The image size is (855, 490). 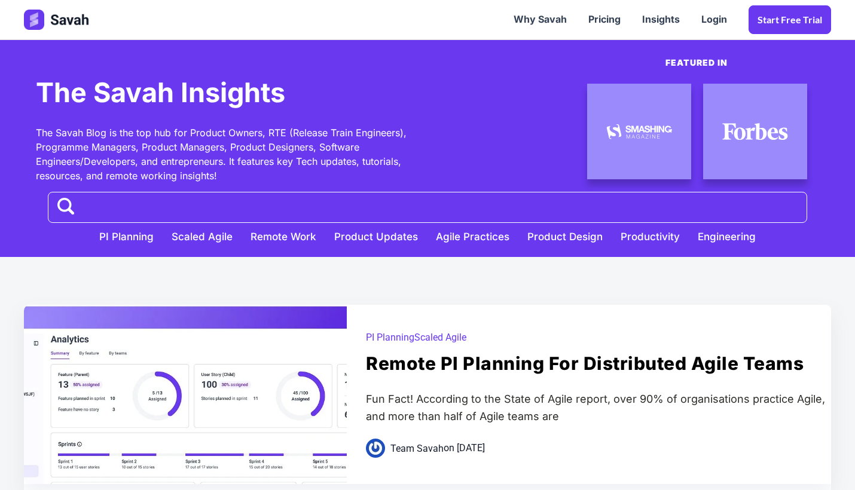 I want to click on a: PI Planning, so click(x=126, y=234).